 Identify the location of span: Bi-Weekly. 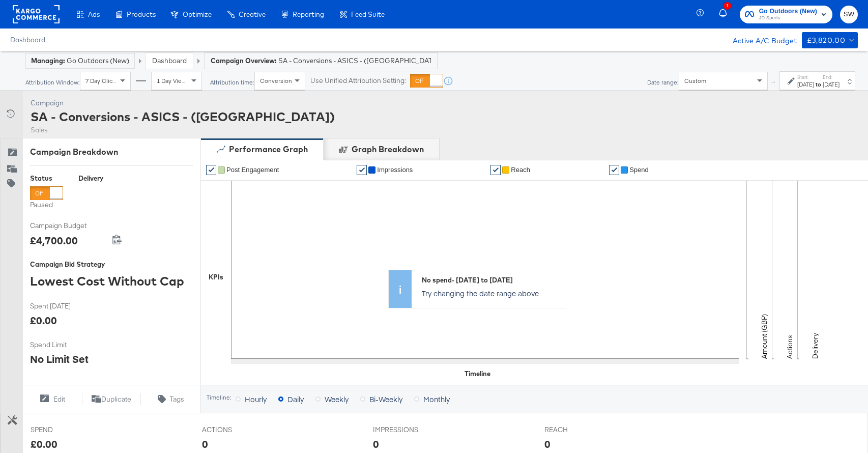
(386, 399).